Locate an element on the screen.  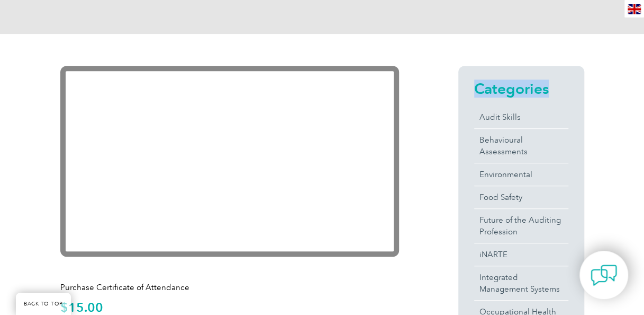
h2: Categories is located at coordinates (521, 89).